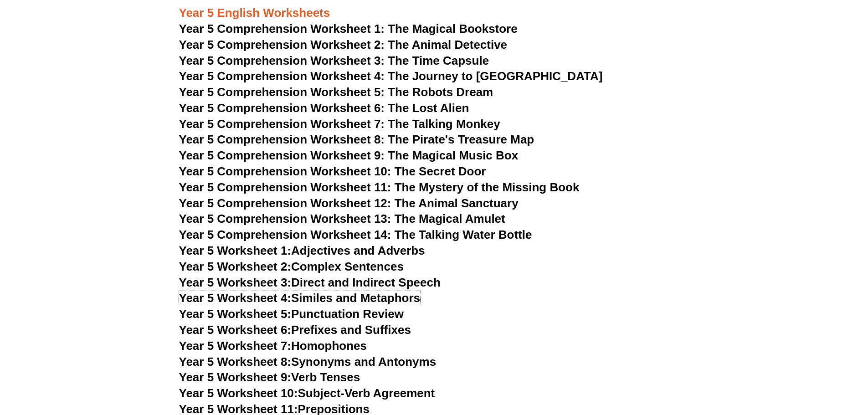 The image size is (868, 415). Describe the element at coordinates (235, 266) in the screenshot. I see `span: Year 5 Worksheet 2:` at that location.